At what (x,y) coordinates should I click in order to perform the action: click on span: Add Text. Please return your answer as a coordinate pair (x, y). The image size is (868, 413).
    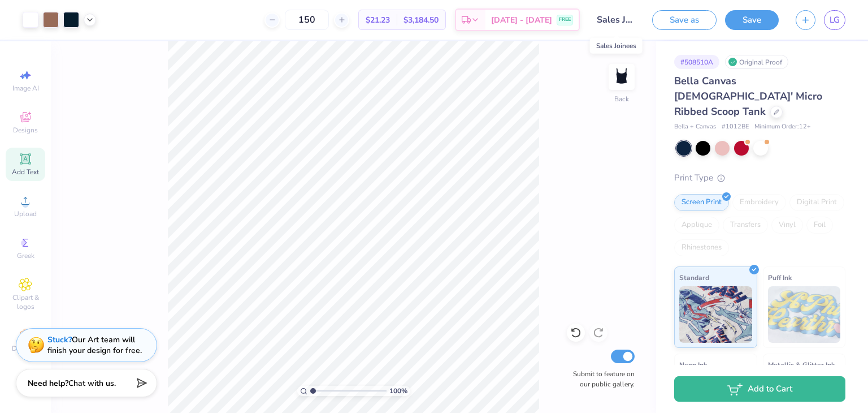
    Looking at the image, I should click on (26, 172).